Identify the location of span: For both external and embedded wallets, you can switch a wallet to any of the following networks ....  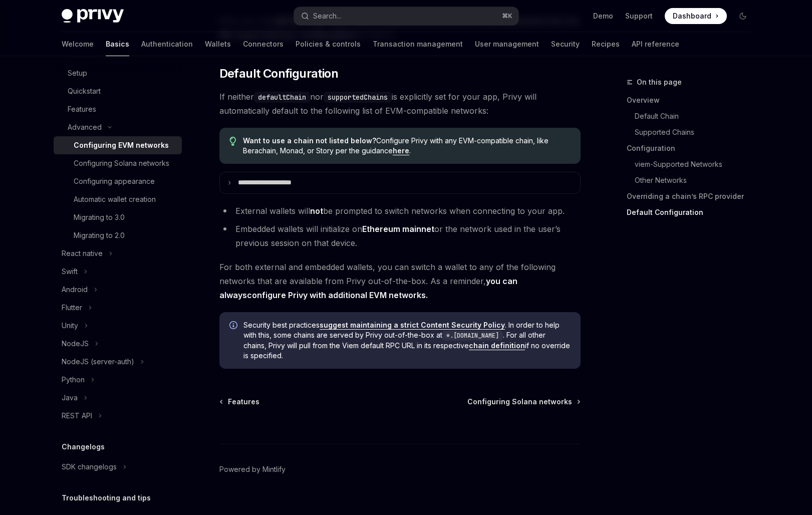
(399, 281).